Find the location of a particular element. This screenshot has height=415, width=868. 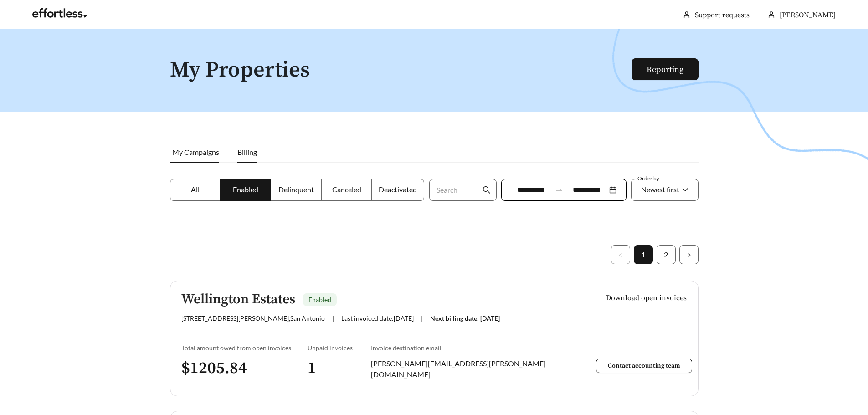

span: left is located at coordinates (621, 255).